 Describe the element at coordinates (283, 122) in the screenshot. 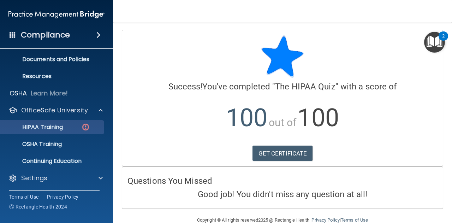

I see `span: out of` at that location.